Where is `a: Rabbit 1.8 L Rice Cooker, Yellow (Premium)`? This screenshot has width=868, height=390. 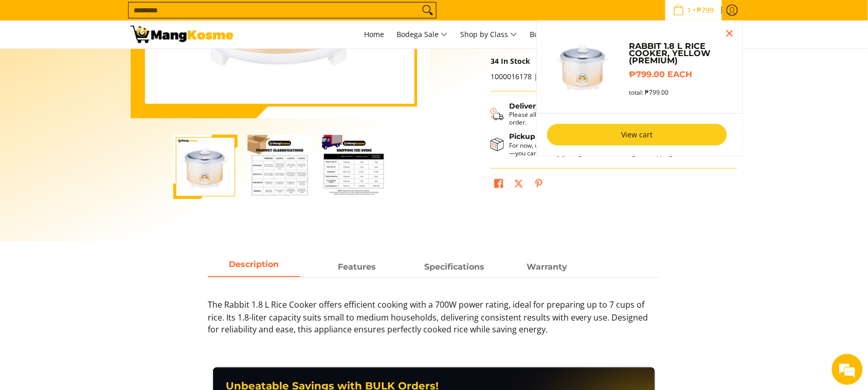 a: Rabbit 1.8 L Rice Cooker, Yellow (Premium) is located at coordinates (681, 53).